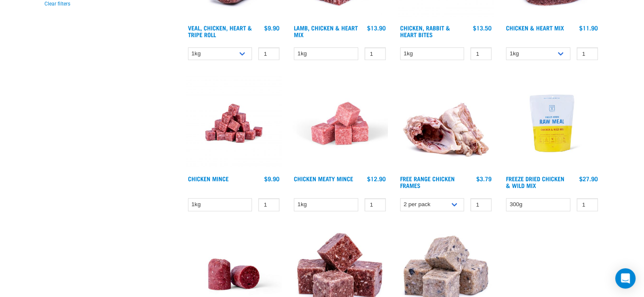 Image resolution: width=644 pixels, height=297 pixels. What do you see at coordinates (552, 123) in the screenshot?
I see `img: RE Product Shoot 2023 Nov8678` at bounding box center [552, 123].